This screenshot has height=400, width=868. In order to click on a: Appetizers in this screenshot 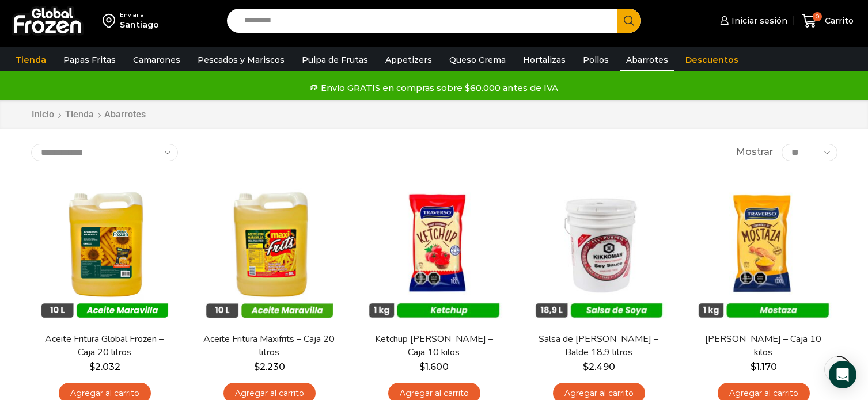, I will do `click(408, 60)`.